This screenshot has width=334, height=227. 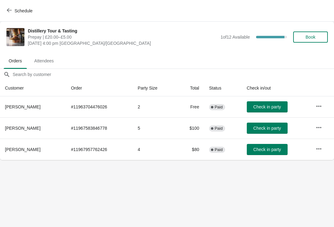 What do you see at coordinates (154, 149) in the screenshot?
I see `td: 4` at bounding box center [154, 149].